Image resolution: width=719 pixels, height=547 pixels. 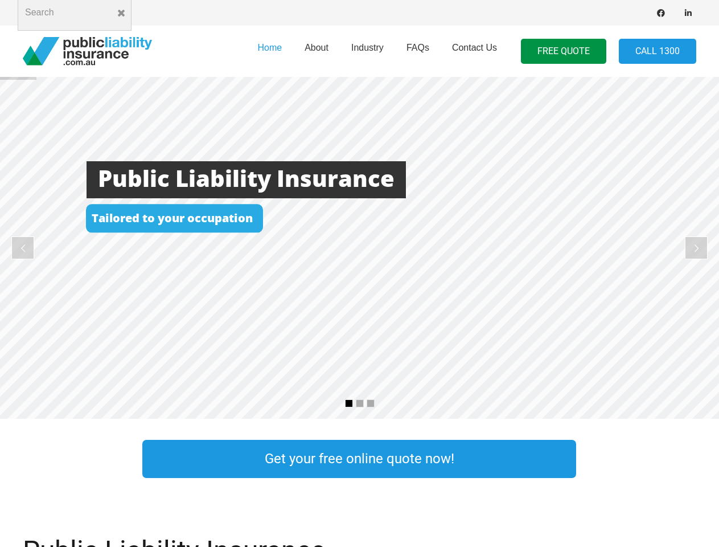 I want to click on span: Industry, so click(x=367, y=47).